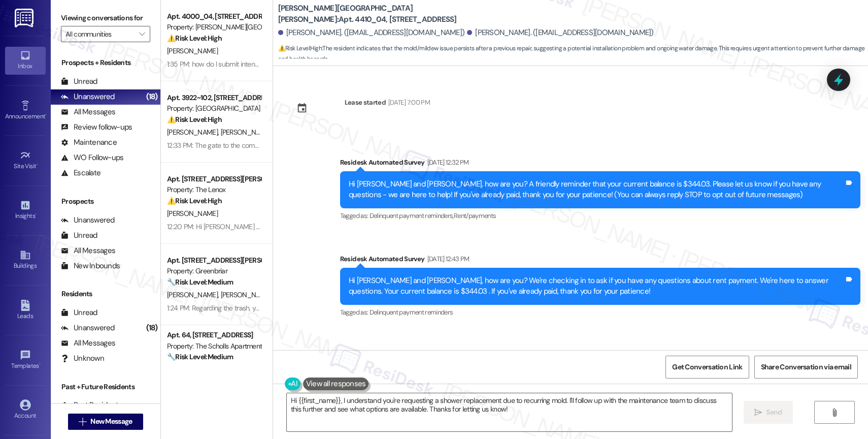 This screenshot has width=868, height=439. Describe the element at coordinates (106, 294) in the screenshot. I see `div: Residents` at that location.